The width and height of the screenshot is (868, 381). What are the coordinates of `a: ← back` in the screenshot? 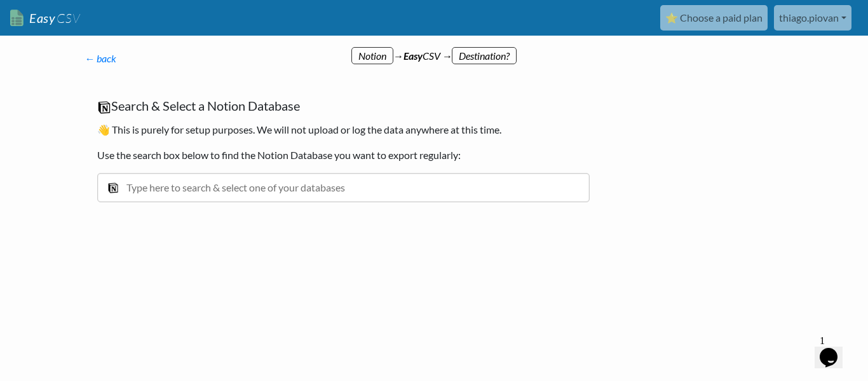 It's located at (100, 58).